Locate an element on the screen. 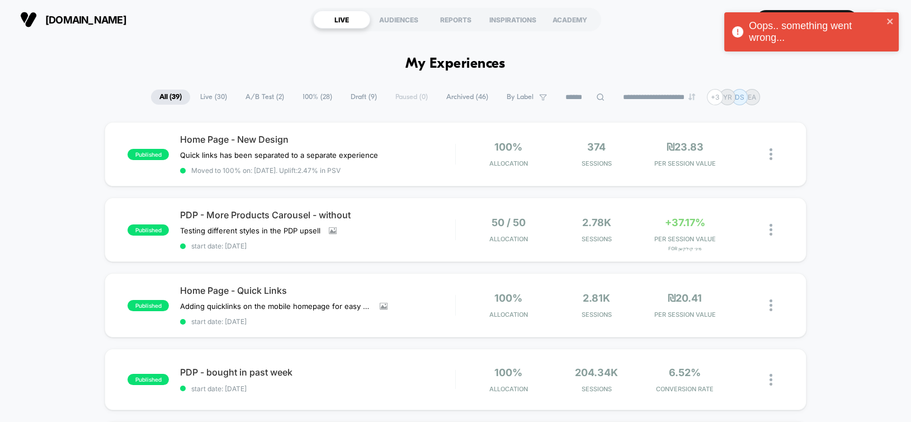  button: YR is located at coordinates (880, 20).